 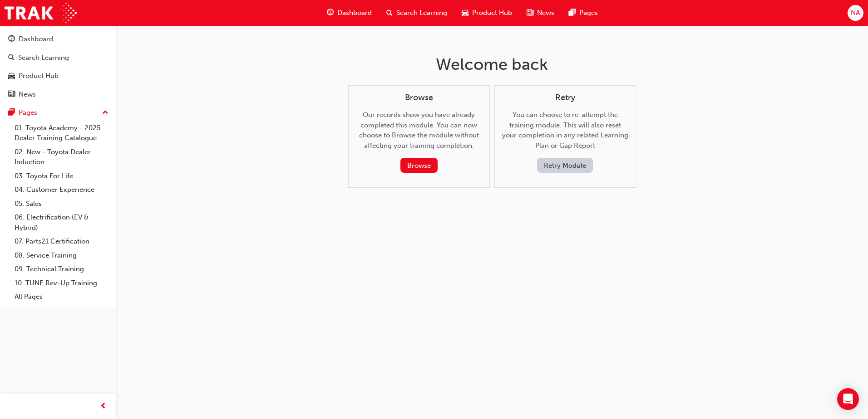 I want to click on a: 05. Sales, so click(x=61, y=204).